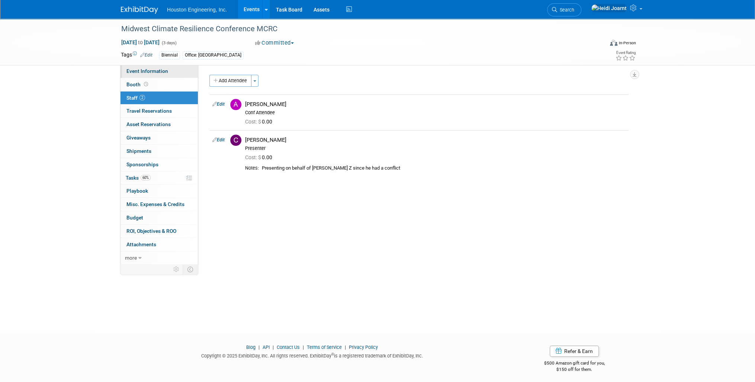  What do you see at coordinates (155, 204) in the screenshot?
I see `span: Misc. Expenses & Credits` at bounding box center [155, 204].